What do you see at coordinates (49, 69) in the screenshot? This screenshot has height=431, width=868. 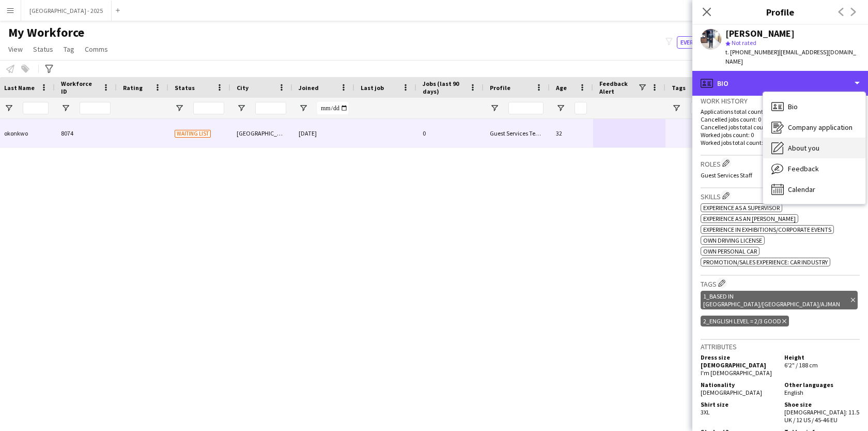 I see `app-action-btn: Advanced filters` at bounding box center [49, 69].